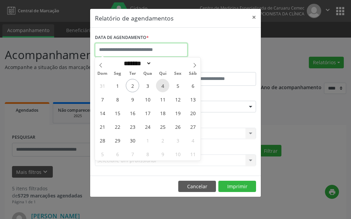  What do you see at coordinates (117, 154) in the screenshot?
I see `span: Outubro 6, 2025` at bounding box center [117, 154].